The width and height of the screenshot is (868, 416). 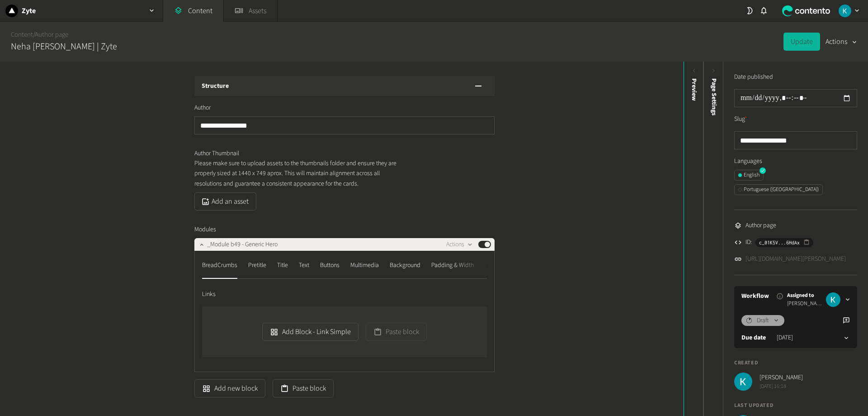 I want to click on span: _Module b49 - Generic Hero, so click(x=243, y=244).